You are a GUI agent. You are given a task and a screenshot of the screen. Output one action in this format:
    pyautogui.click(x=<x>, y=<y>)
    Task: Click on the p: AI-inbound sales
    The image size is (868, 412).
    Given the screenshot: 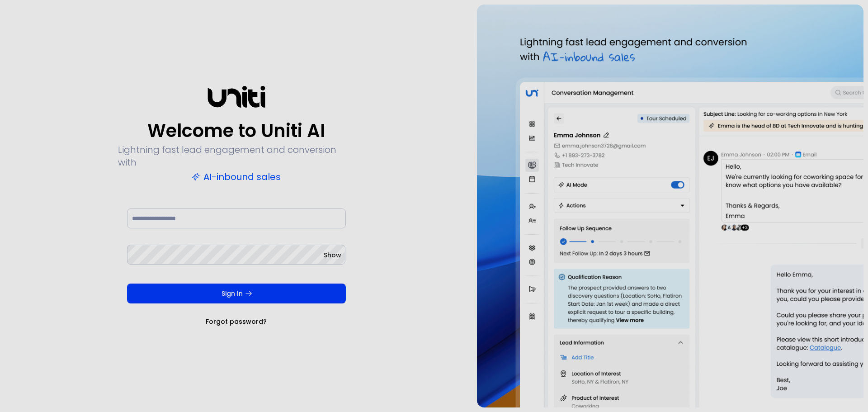 What is the action you would take?
    pyautogui.click(x=236, y=177)
    